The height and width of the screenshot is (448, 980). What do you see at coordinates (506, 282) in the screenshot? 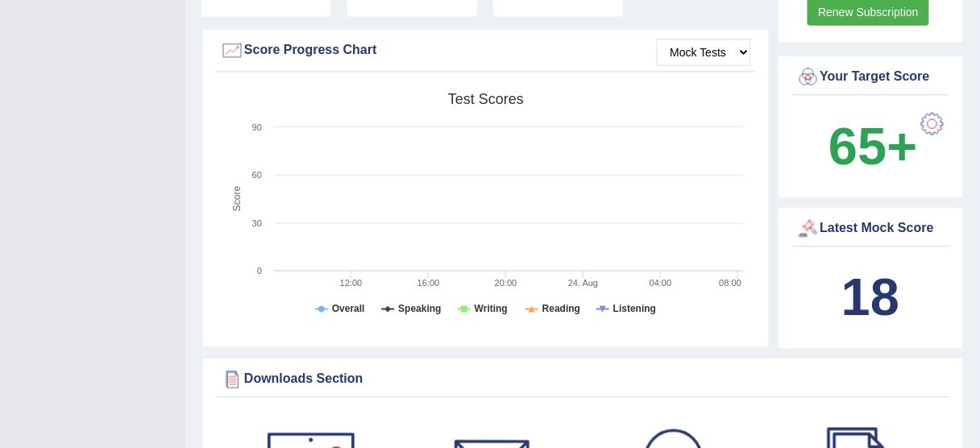
I see `text: 20:00` at bounding box center [506, 282].